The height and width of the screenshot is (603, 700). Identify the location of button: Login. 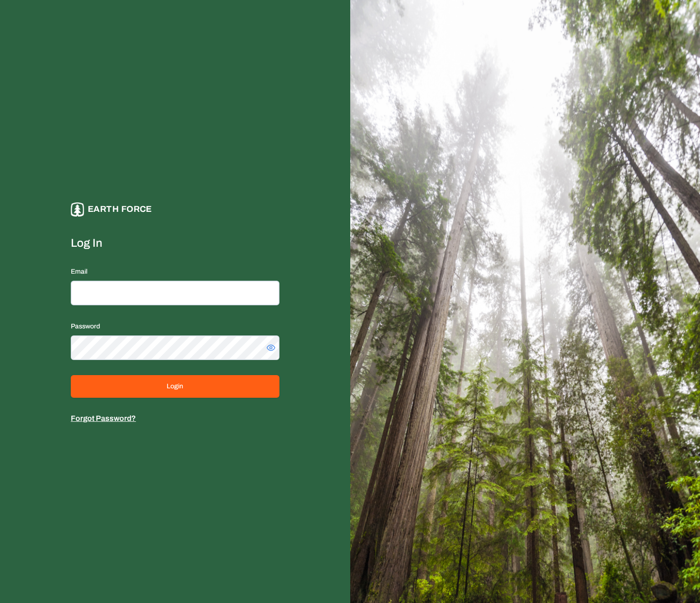
(175, 386).